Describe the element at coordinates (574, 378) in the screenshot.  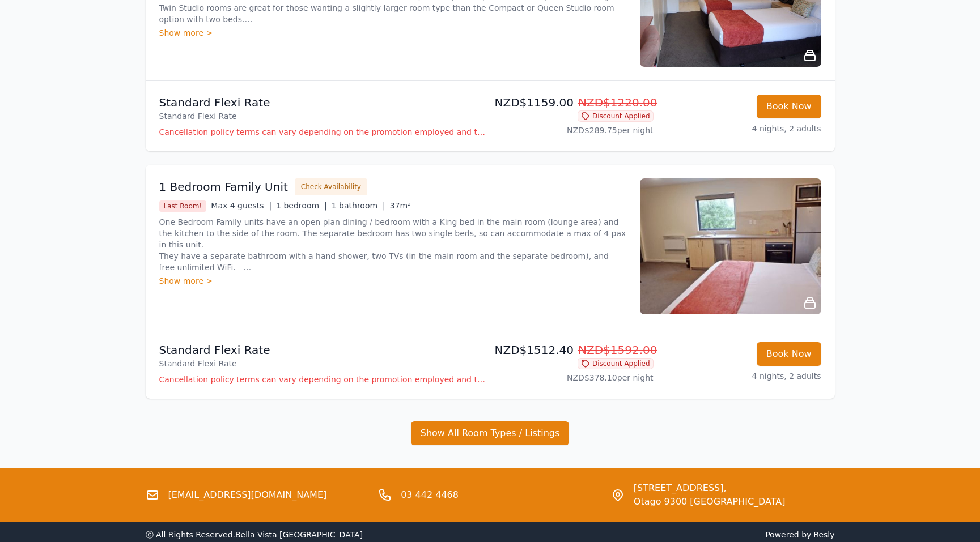
I see `p: NZD$378.10 per night` at that location.